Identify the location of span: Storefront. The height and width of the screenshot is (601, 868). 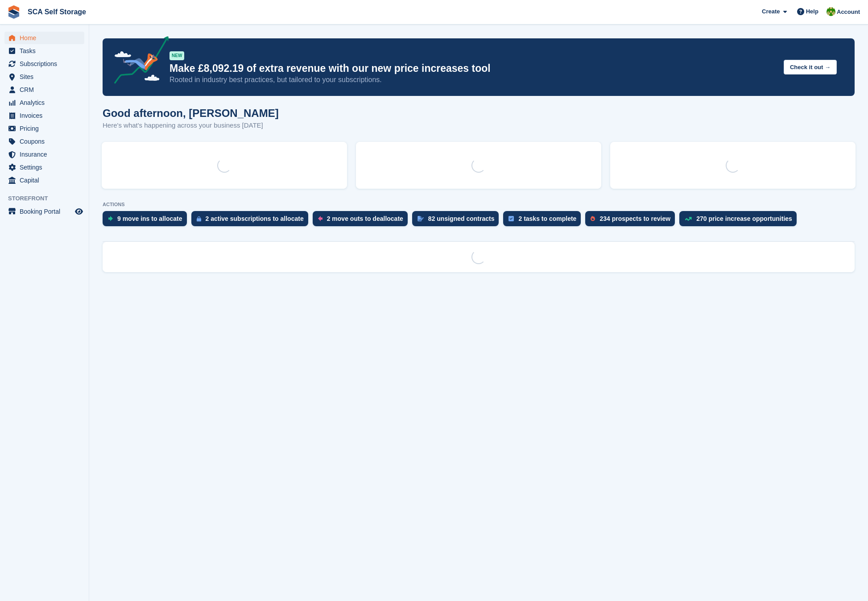
(48, 199).